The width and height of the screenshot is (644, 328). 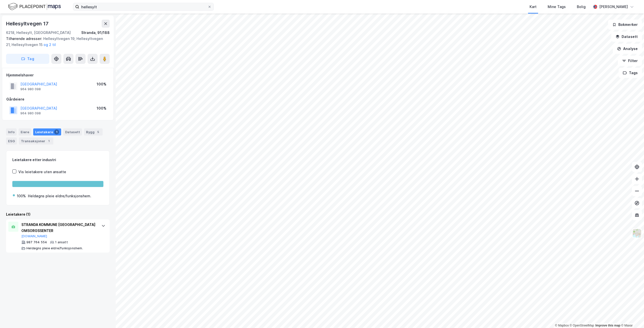 What do you see at coordinates (607, 325) in the screenshot?
I see `a: Improve this map` at bounding box center [607, 325].